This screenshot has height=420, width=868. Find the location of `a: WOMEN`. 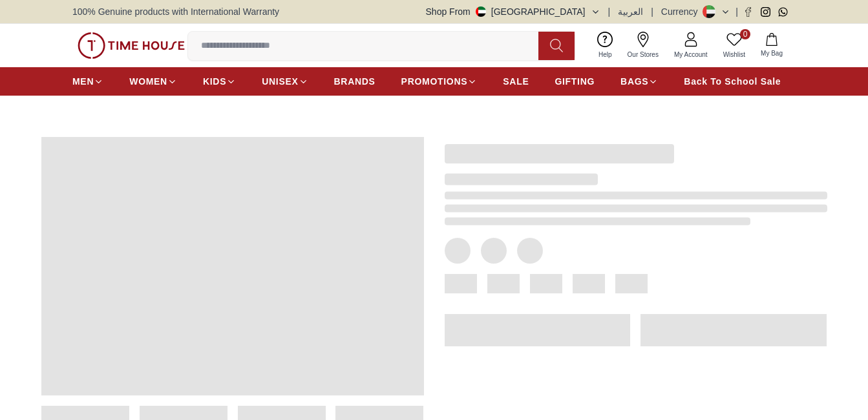

a: WOMEN is located at coordinates (153, 81).